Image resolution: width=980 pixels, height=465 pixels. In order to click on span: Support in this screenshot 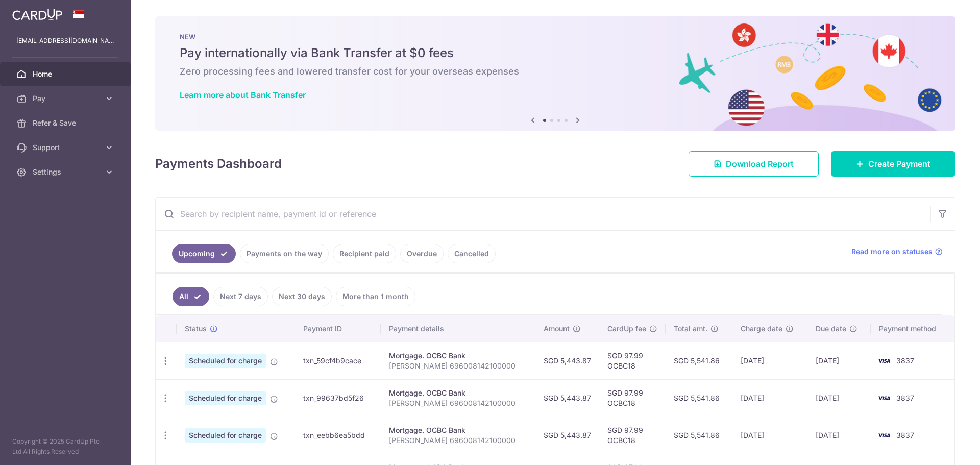, I will do `click(66, 148)`.